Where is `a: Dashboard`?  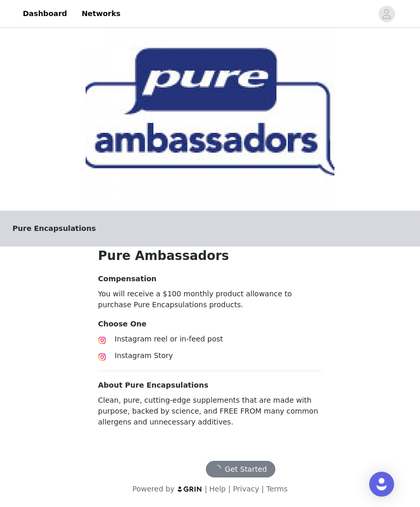
a: Dashboard is located at coordinates (45, 14).